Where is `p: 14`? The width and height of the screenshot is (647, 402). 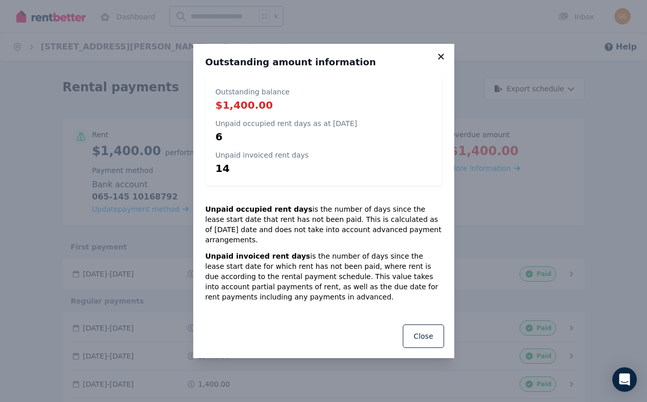 p: 14 is located at coordinates (262, 168).